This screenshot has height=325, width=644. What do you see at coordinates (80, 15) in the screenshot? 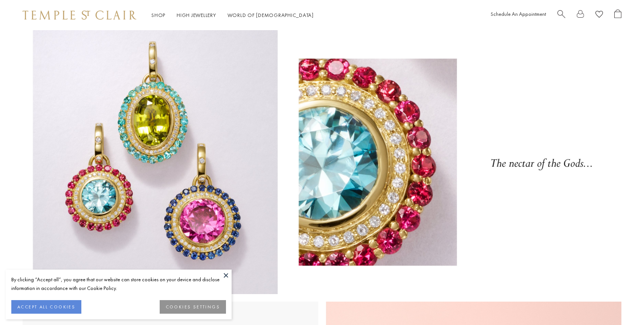
I see `img: Temple St. Clair` at bounding box center [80, 15].